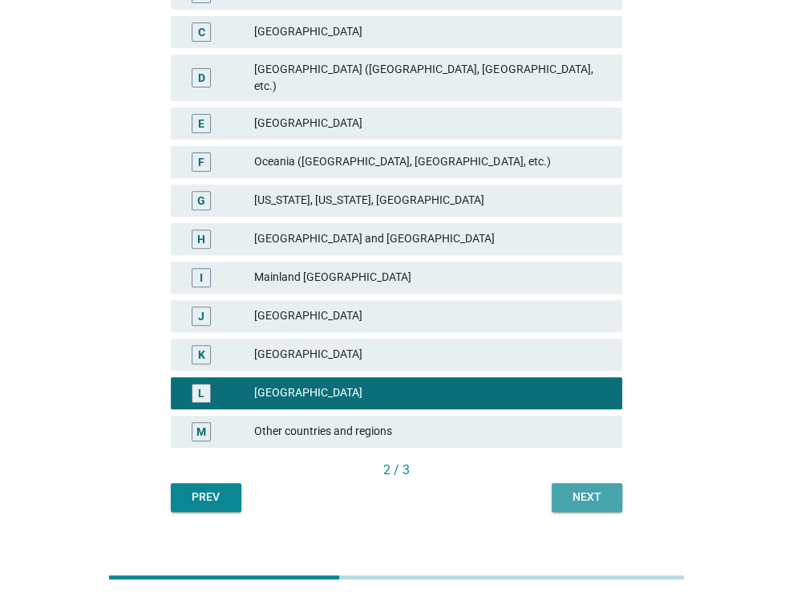  Describe the element at coordinates (587, 497) in the screenshot. I see `button: Next` at that location.